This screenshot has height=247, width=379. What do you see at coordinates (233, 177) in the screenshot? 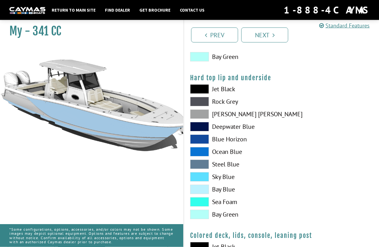
I see `label: Sky Blue` at bounding box center [233, 177].